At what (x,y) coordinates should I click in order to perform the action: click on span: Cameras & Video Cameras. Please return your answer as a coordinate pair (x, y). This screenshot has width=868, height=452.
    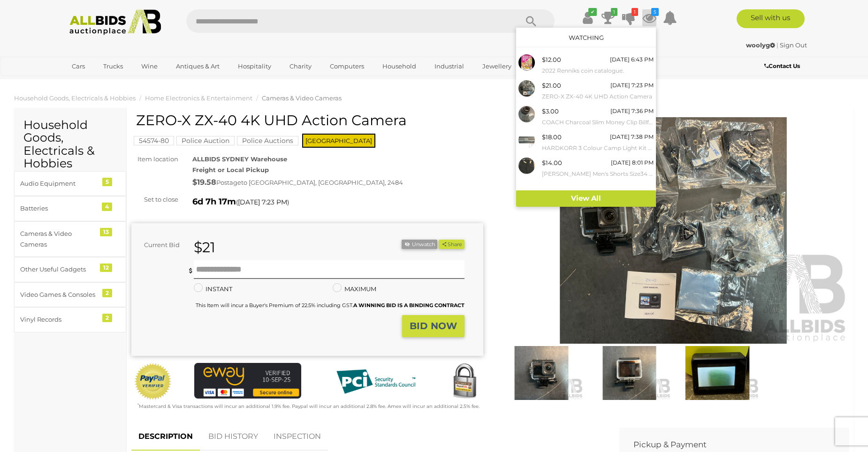
    Looking at the image, I should click on (301, 98).